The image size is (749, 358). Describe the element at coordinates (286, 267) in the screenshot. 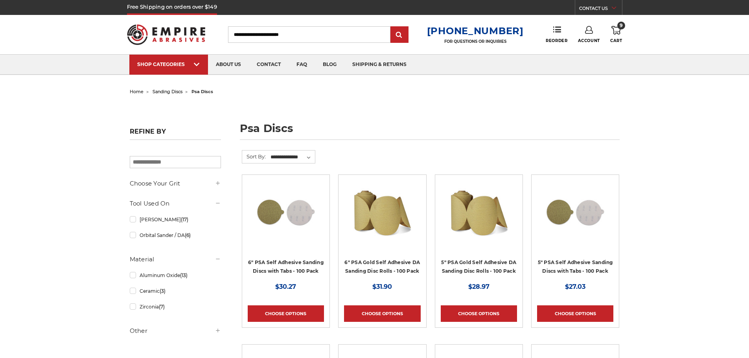

I see `a: 6" PSA Self Adhesive Sanding Discs with Tabs - 100 Pack` at that location.